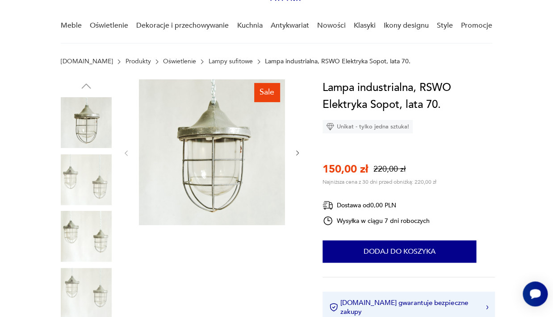 The height and width of the screenshot is (317, 553). What do you see at coordinates (445, 25) in the screenshot?
I see `a: Style` at bounding box center [445, 25].